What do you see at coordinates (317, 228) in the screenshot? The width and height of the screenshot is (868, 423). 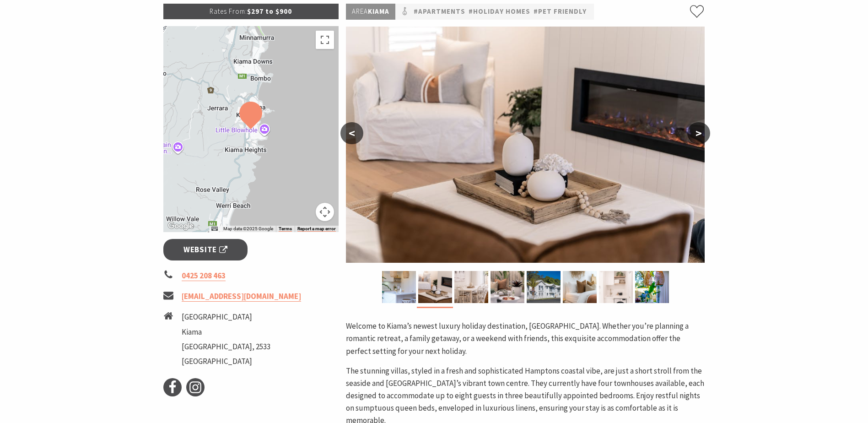 I see `a: Report a map error` at bounding box center [317, 228].